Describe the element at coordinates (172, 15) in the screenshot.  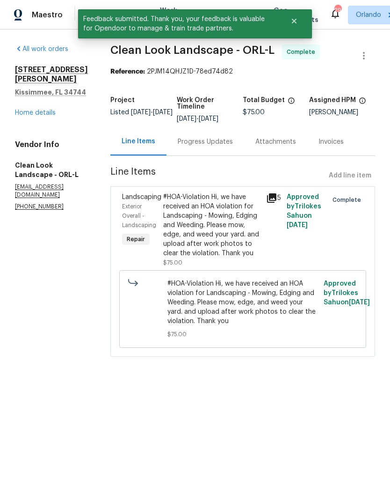
I see `span: Work Orders` at that location.